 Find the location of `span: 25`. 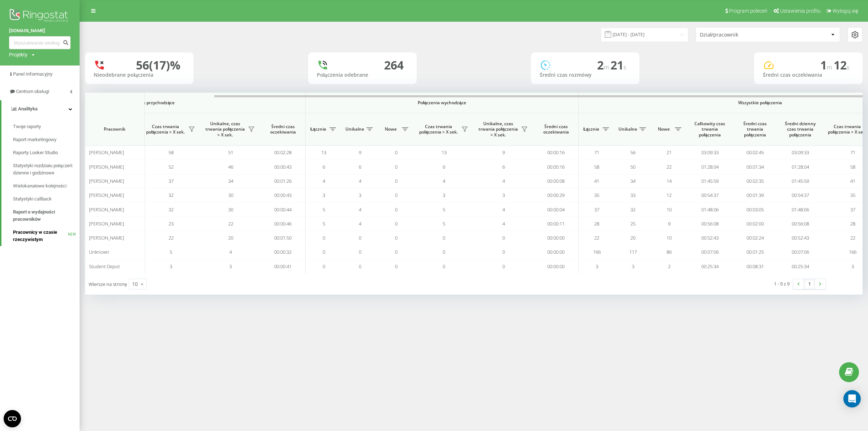

span: 25 is located at coordinates (633, 224).